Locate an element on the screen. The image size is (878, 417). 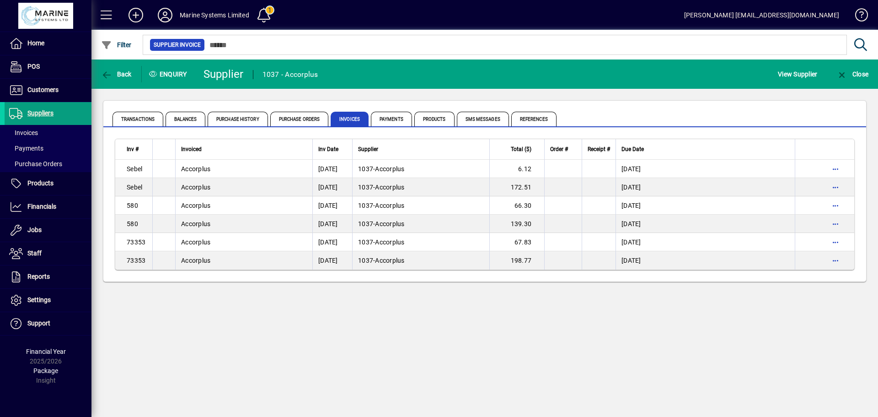
button: Close is located at coordinates (852, 74).